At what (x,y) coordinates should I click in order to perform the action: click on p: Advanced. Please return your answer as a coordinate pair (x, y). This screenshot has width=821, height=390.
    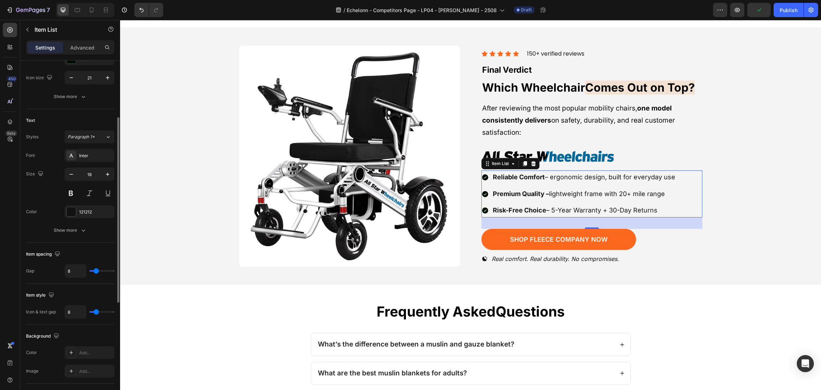
    Looking at the image, I should click on (82, 47).